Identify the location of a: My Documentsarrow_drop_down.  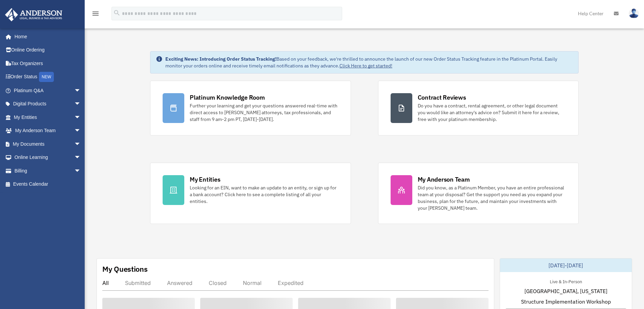
(48, 144).